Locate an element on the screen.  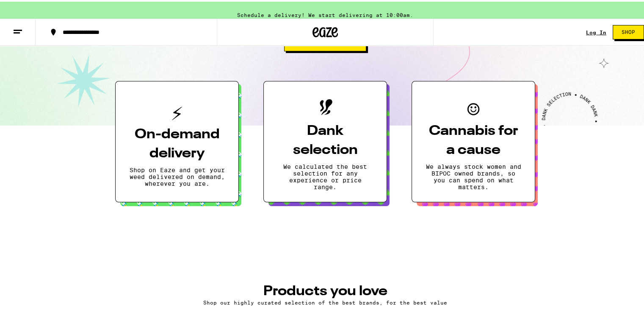
h3: PRODUCTS YOU LOVE is located at coordinates (325, 289).